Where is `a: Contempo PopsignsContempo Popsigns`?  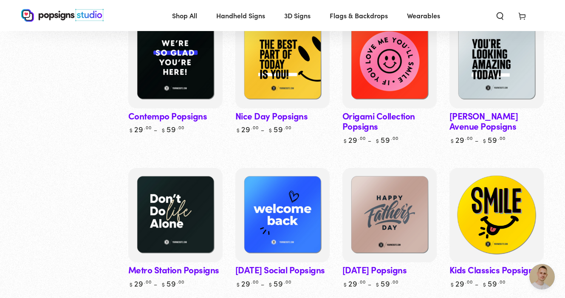 a: Contempo PopsignsContempo Popsigns is located at coordinates (176, 61).